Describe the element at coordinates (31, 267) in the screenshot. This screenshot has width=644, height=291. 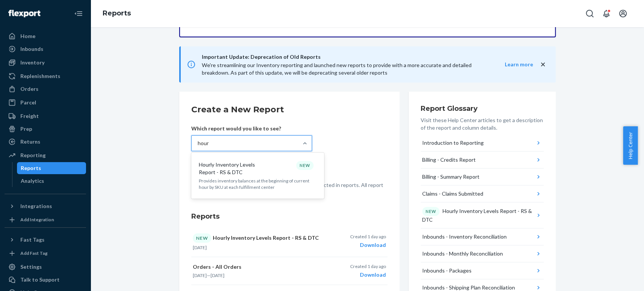
I see `div: Settings` at that location.